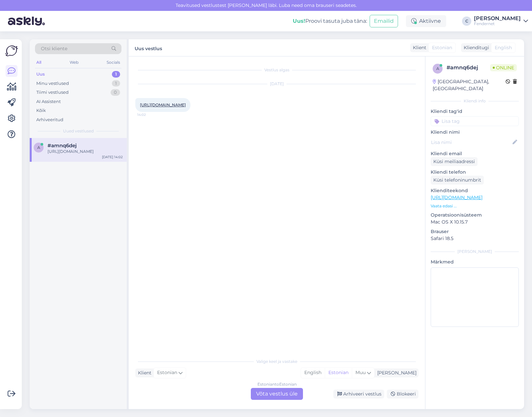  What do you see at coordinates (78, 131) in the screenshot?
I see `span: Uued vestlused` at bounding box center [78, 131].